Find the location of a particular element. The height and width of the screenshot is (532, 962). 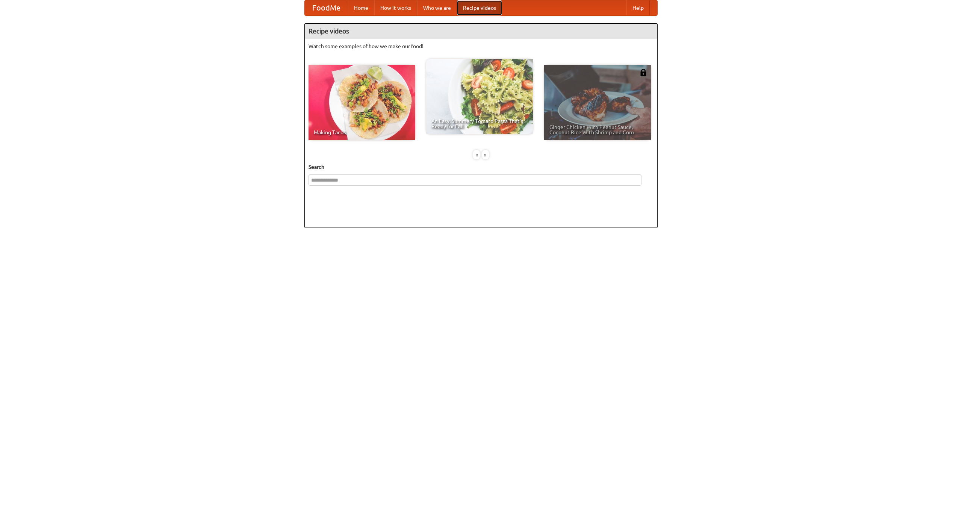

a: Help is located at coordinates (638, 8).